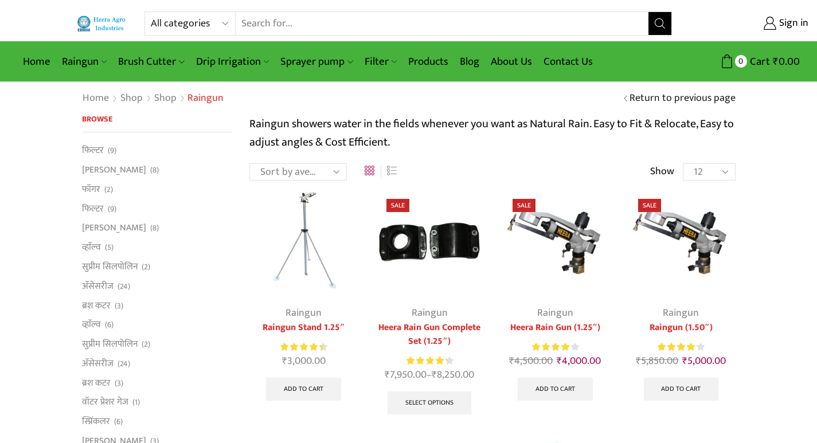  Describe the element at coordinates (682, 390) in the screenshot. I see `a: Add to cart: “Raingun (1.50")”` at that location.